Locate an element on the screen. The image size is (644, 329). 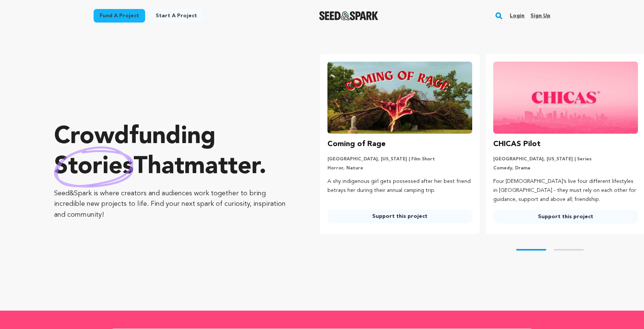
a: Fund a project is located at coordinates (119, 16).